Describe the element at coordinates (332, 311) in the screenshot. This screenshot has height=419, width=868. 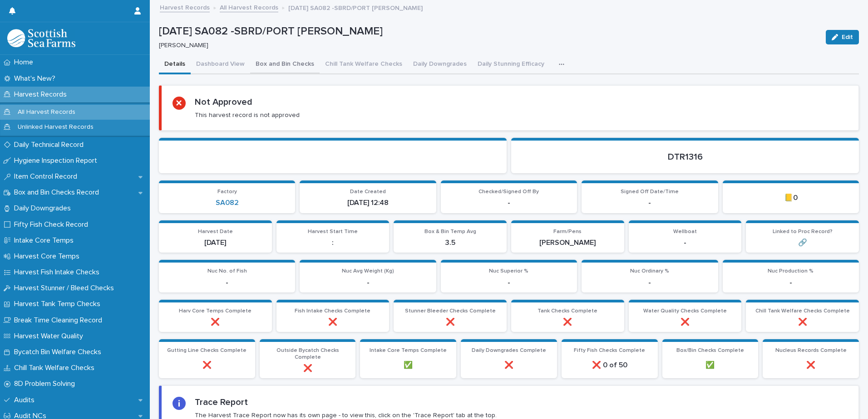
I see `span: Fish Intake Checks Complete` at that location.